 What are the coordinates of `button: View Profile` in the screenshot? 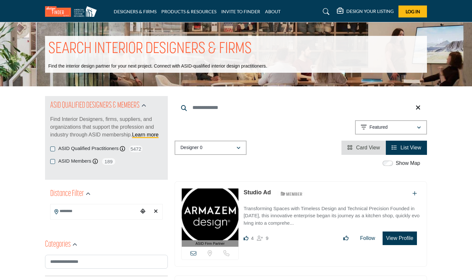 It's located at (400, 239).